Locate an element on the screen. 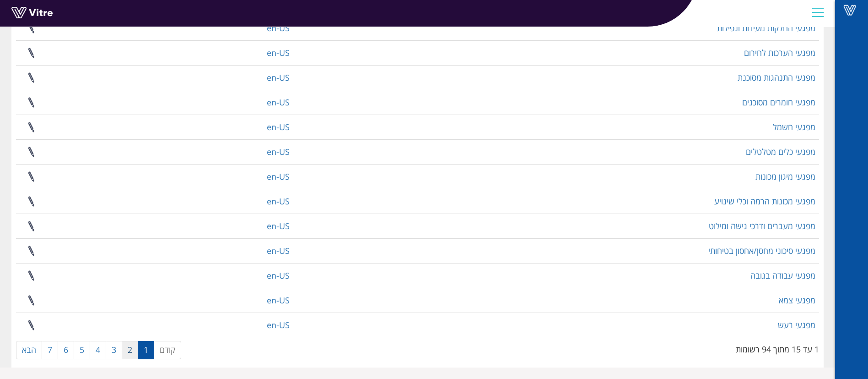 The height and width of the screenshot is (379, 868). a: מפגעי הערכות לחירום is located at coordinates (780, 53).